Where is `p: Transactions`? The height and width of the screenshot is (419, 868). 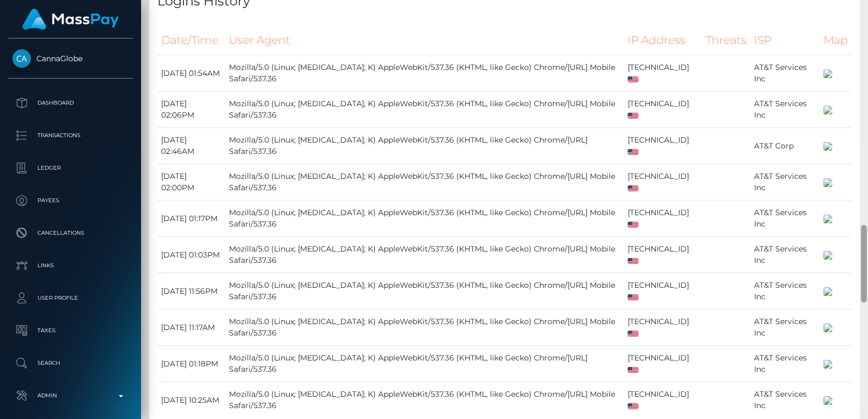
p: Transactions is located at coordinates (71, 136).